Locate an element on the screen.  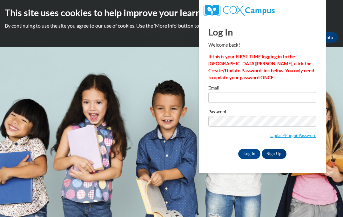
a: Sign Up is located at coordinates (274, 154).